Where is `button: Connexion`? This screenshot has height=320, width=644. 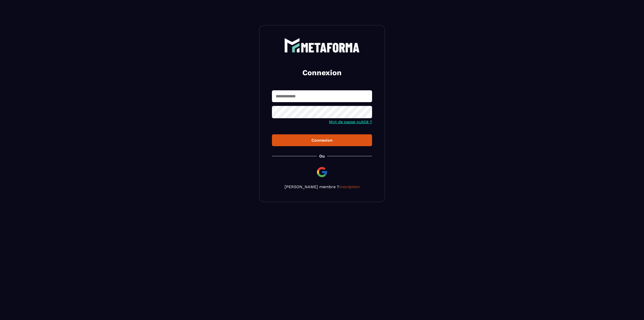
button: Connexion is located at coordinates (322, 140).